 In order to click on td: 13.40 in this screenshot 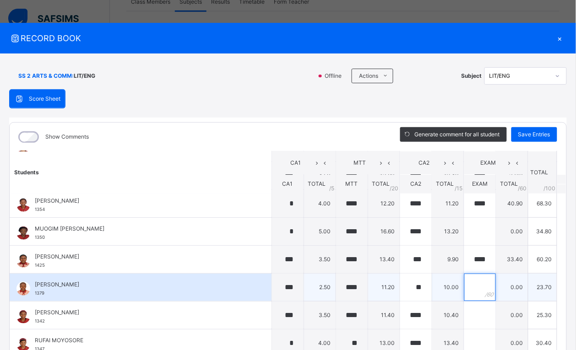, I will do `click(384, 259)`.